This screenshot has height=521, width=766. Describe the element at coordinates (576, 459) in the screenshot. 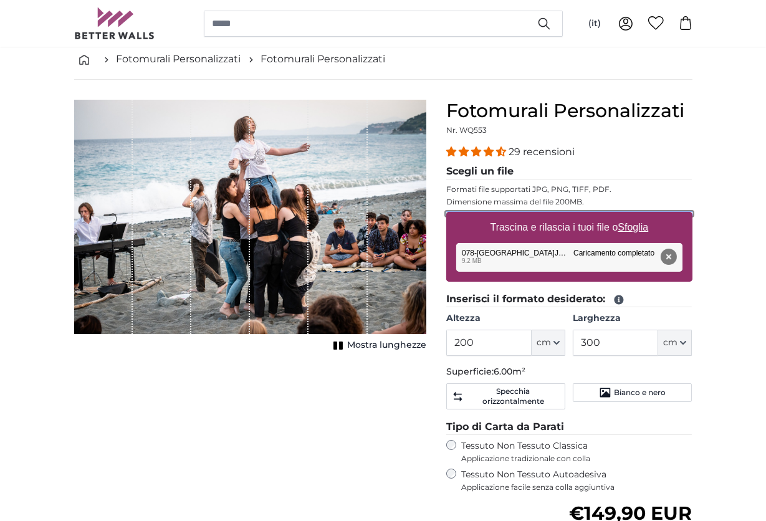

I see `span: Applicazione tradizionale con colla` at that location.